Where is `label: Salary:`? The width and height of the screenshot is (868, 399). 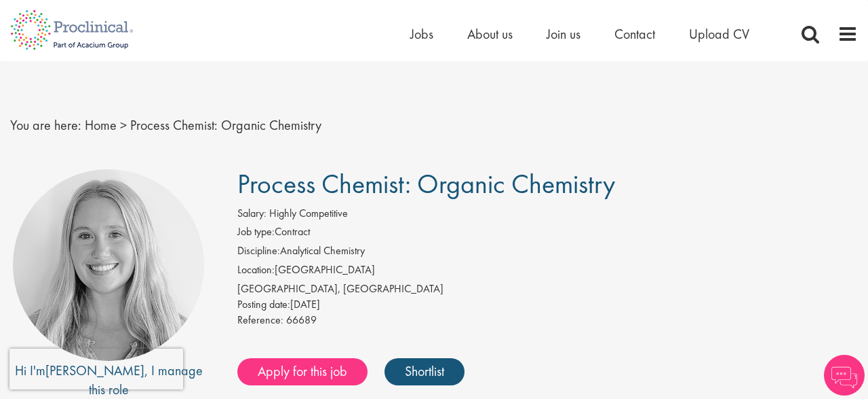 label: Salary: is located at coordinates (252, 213).